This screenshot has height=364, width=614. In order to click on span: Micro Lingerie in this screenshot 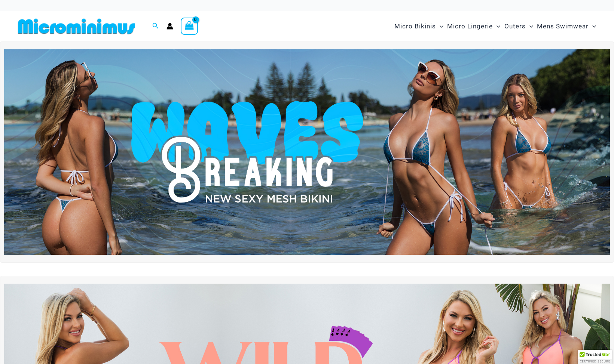, I will do `click(470, 26)`.